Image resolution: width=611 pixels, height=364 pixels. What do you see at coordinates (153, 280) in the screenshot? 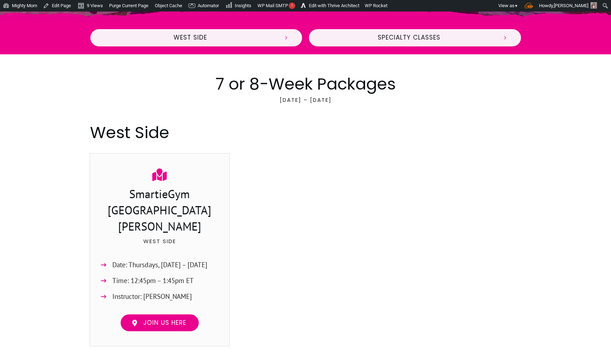
I see `span: Time: 12:45pm – 1:45pm ET` at bounding box center [153, 280].